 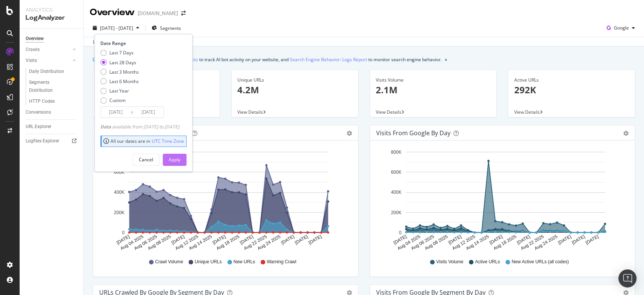 I want to click on p: 4.2M, so click(x=295, y=90).